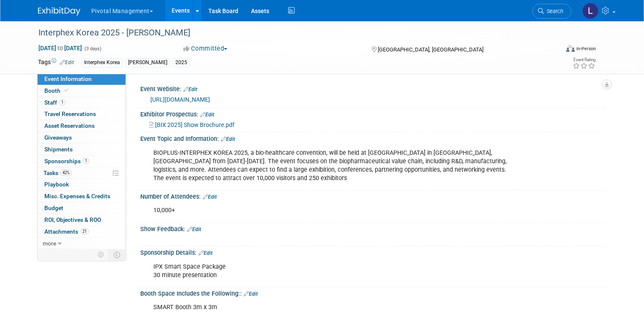 This screenshot has height=318, width=644. What do you see at coordinates (82, 79) in the screenshot?
I see `a: Event Information` at bounding box center [82, 79].